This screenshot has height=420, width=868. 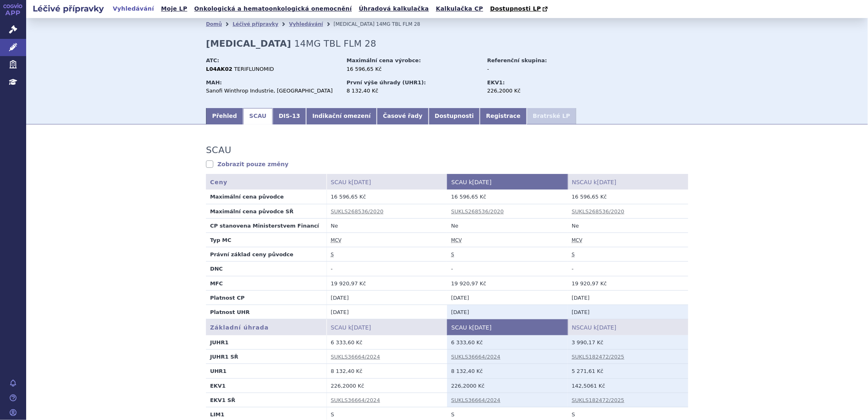 I want to click on strong: MAH:, so click(x=214, y=82).